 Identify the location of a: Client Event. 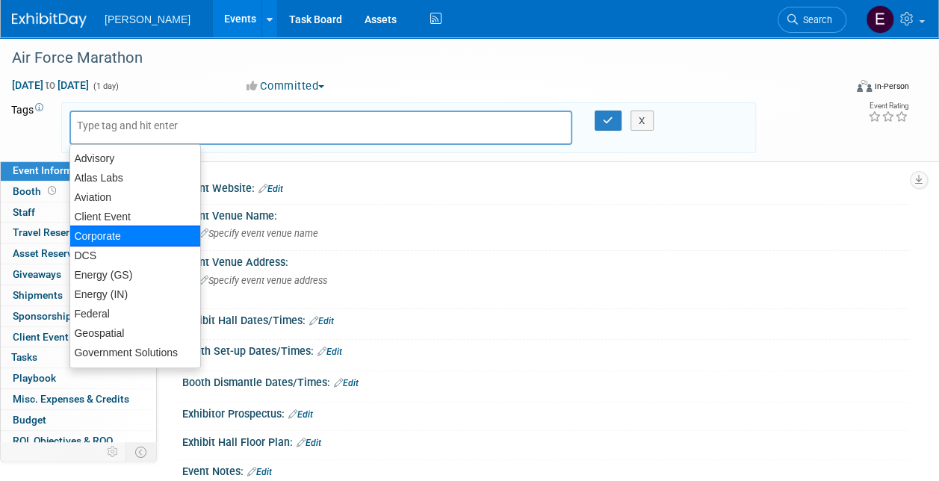
(78, 337).